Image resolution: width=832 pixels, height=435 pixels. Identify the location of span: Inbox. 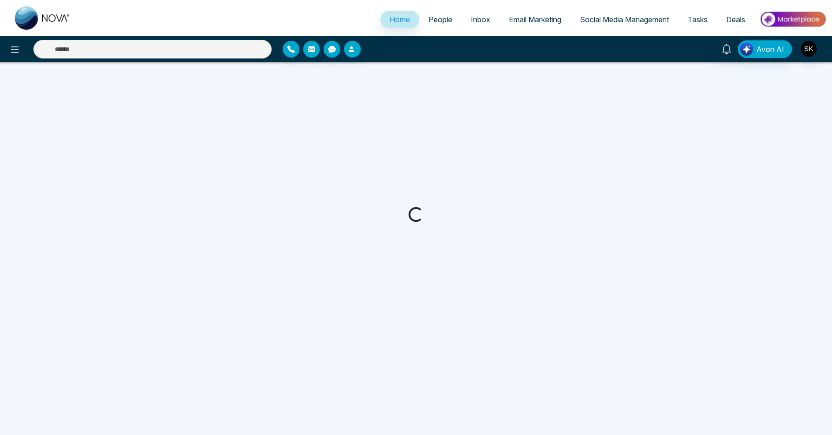
(481, 20).